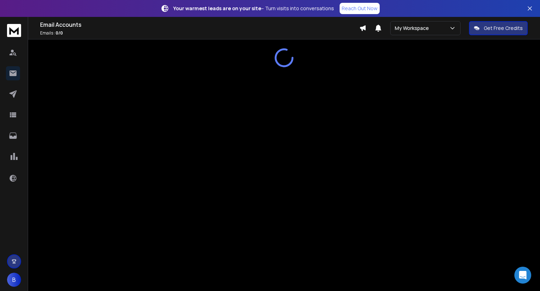 Image resolution: width=540 pixels, height=291 pixels. What do you see at coordinates (14, 279) in the screenshot?
I see `button: B` at bounding box center [14, 279].